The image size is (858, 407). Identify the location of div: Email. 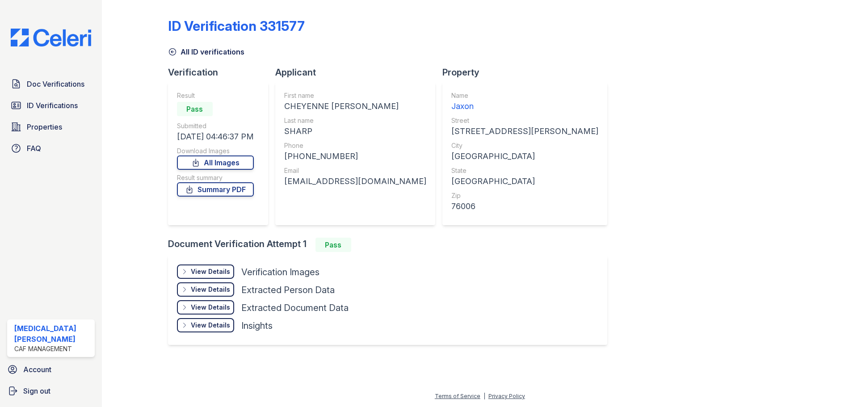
(355, 171).